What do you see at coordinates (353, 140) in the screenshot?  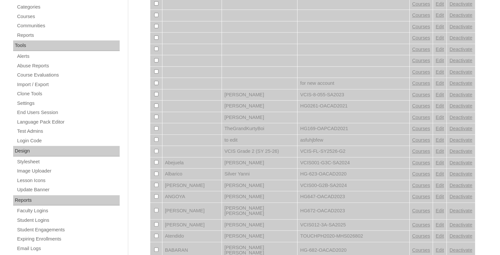 I see `td: asfuhjbfew` at bounding box center [353, 140].